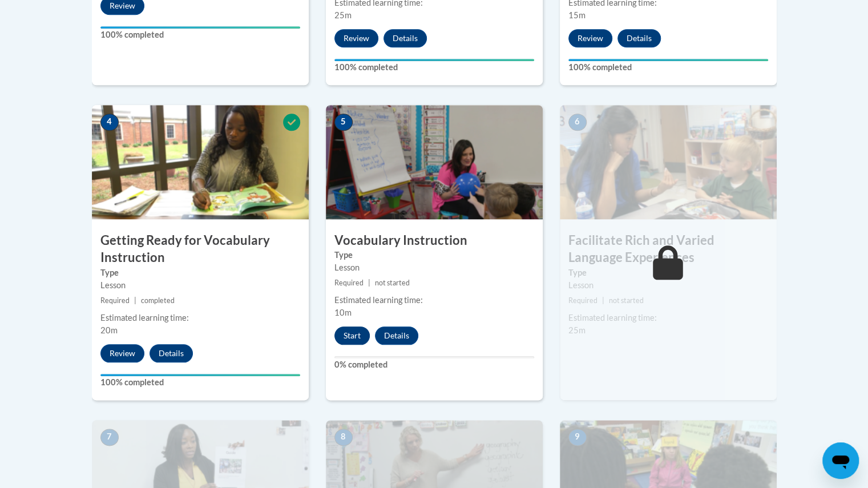  I want to click on h3: Vocabulary Instruction, so click(434, 241).